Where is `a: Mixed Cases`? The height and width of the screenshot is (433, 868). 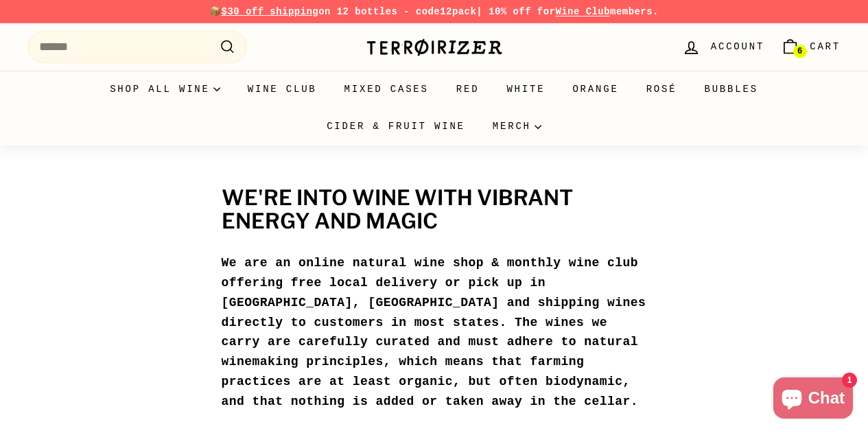 a: Mixed Cases is located at coordinates (387, 89).